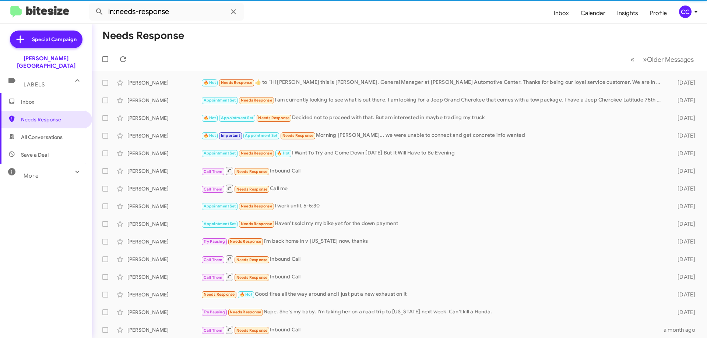  I want to click on nav: Page navigation example, so click(662, 59).